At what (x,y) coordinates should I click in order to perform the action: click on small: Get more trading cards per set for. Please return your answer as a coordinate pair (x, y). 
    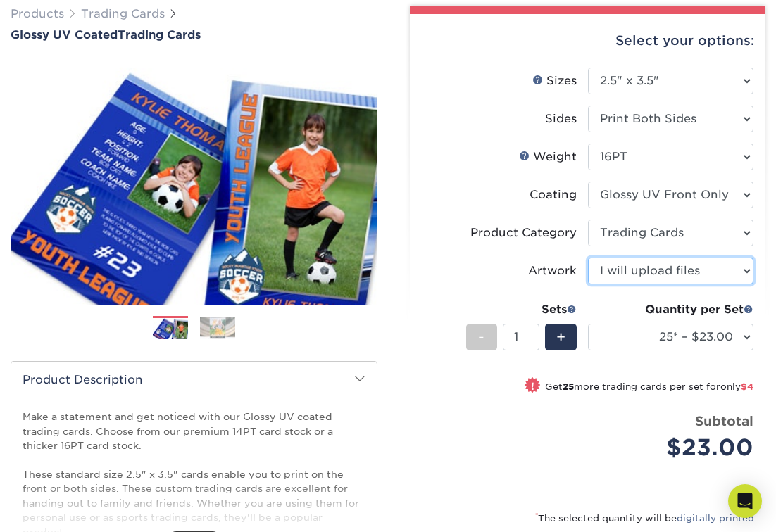
    Looking at the image, I should click on (649, 388).